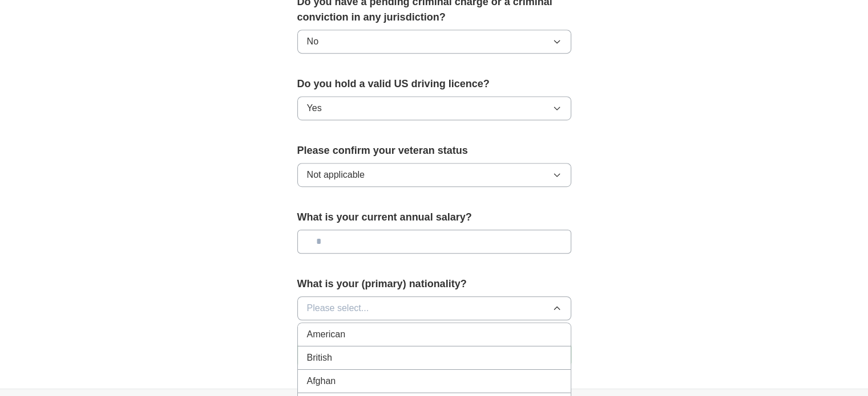 This screenshot has height=396, width=868. What do you see at coordinates (434, 84) in the screenshot?
I see `label: Do you hold a valid US driving licence?` at bounding box center [434, 84].